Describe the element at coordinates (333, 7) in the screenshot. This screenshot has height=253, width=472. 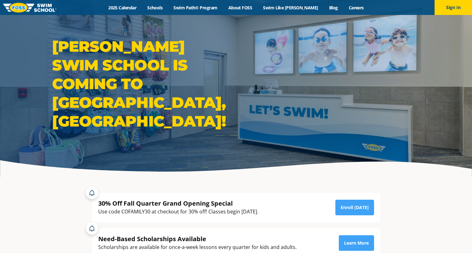
I see `a: Blog` at that location.